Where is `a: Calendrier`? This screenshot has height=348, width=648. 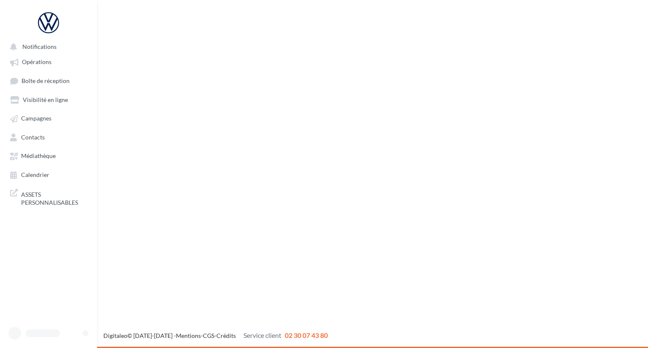
a: Calendrier is located at coordinates (48, 175).